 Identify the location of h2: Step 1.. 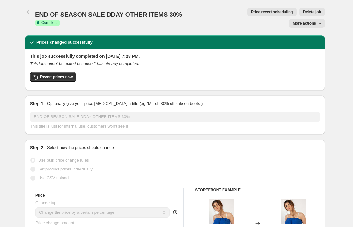
(37, 103).